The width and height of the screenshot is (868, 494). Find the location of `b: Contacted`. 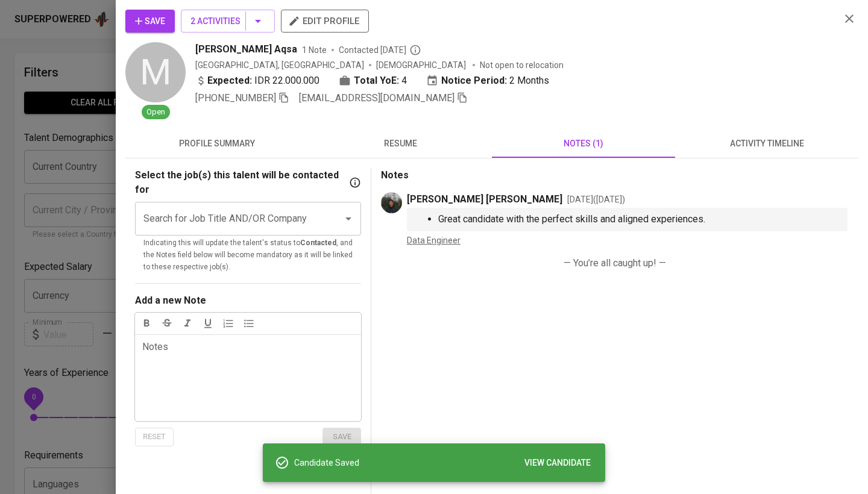

b: Contacted is located at coordinates (318, 243).